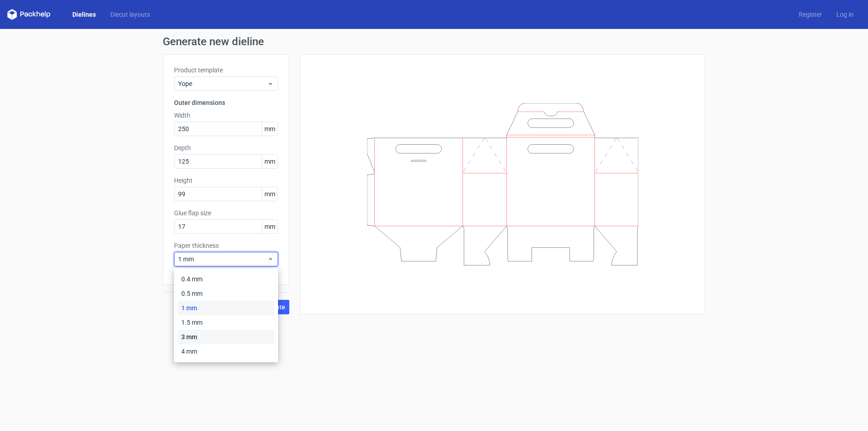  Describe the element at coordinates (226, 308) in the screenshot. I see `div: 1 mm` at that location.